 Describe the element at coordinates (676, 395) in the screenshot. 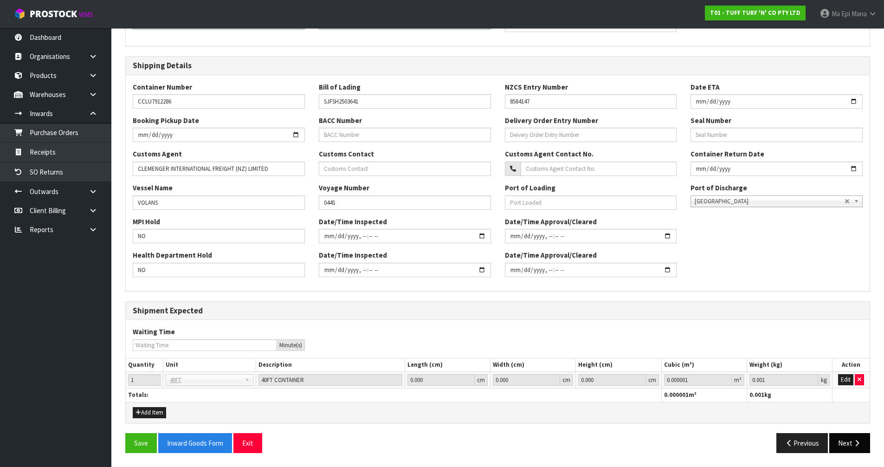

I see `span: 0.000001` at that location.